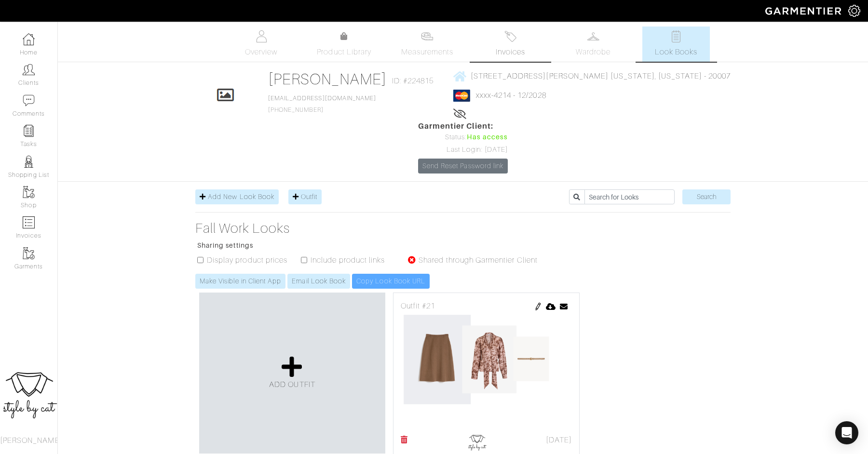  Describe the element at coordinates (305, 197) in the screenshot. I see `a: Outfit` at that location.